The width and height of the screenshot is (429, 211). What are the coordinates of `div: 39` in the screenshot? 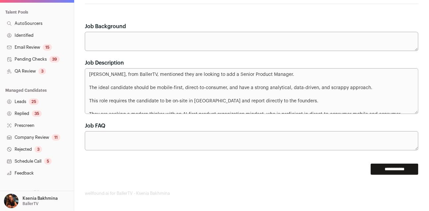 It's located at (54, 59).